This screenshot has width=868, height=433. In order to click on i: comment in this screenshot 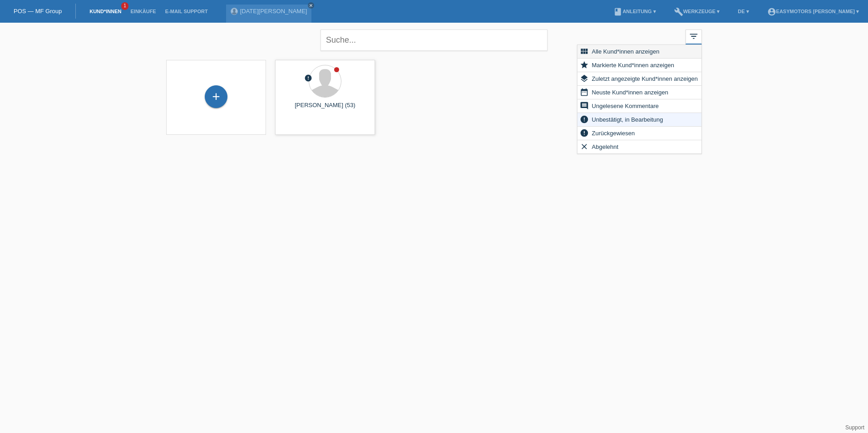, I will do `click(584, 106)`.